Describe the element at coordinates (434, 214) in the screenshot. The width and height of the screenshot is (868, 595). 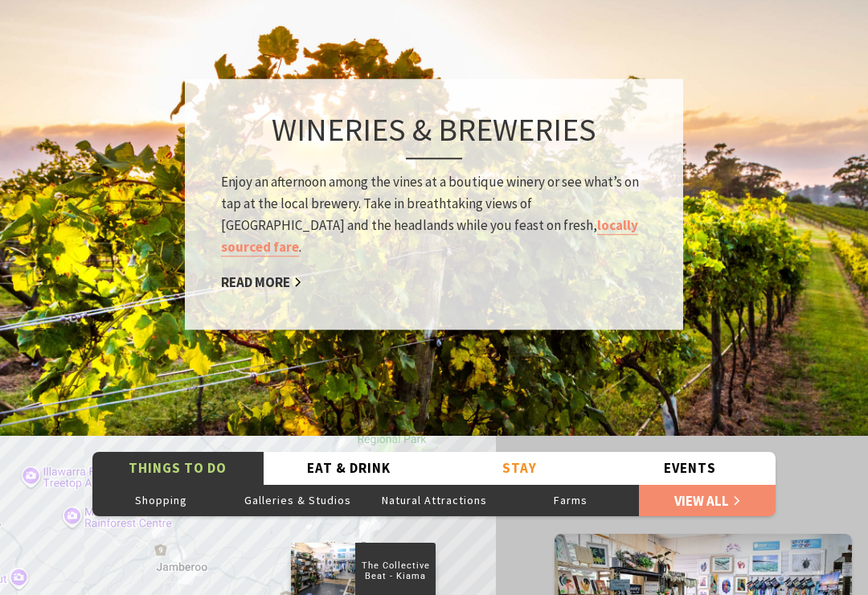
I see `p: Enjoy an afternoon among the vines at a boutique winery or see what’s on tap at the local brewery...` at that location.